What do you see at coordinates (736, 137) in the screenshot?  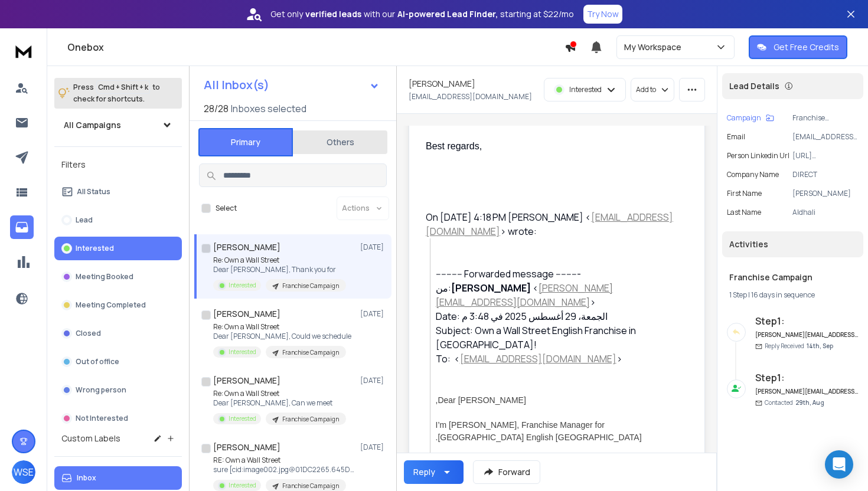 I see `p: Email` at bounding box center [736, 137].